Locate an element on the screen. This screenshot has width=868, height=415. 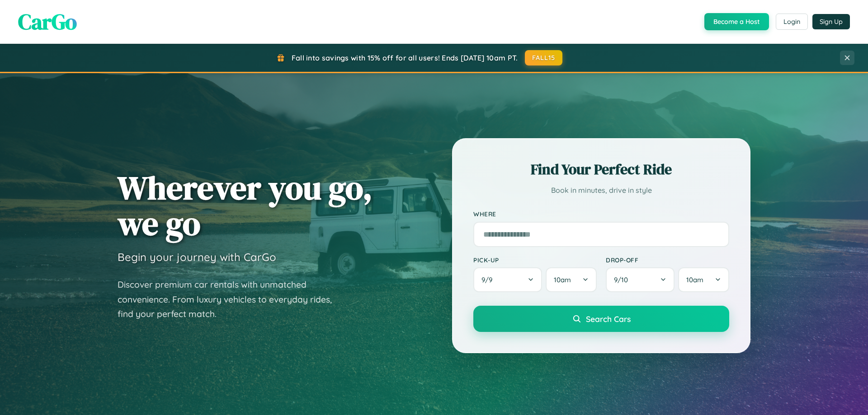
h3: Begin your journey with CarGo is located at coordinates (196, 257).